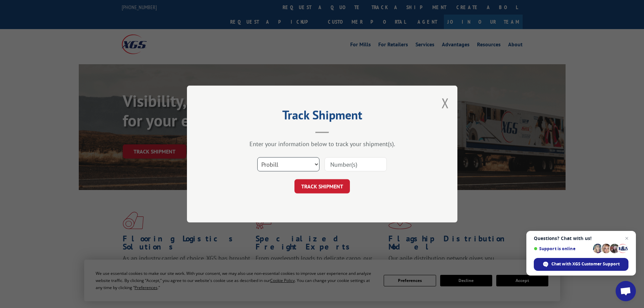 This screenshot has height=308, width=644. I want to click on button: Close modal, so click(445, 103).